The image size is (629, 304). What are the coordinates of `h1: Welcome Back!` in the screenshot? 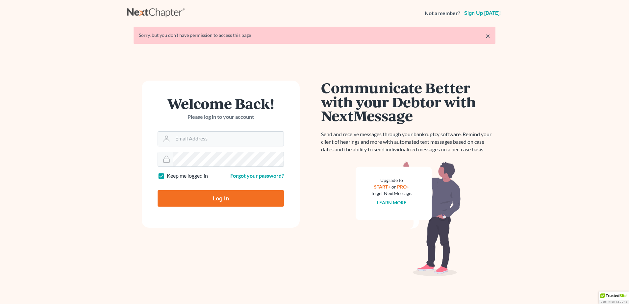 It's located at (221, 103).